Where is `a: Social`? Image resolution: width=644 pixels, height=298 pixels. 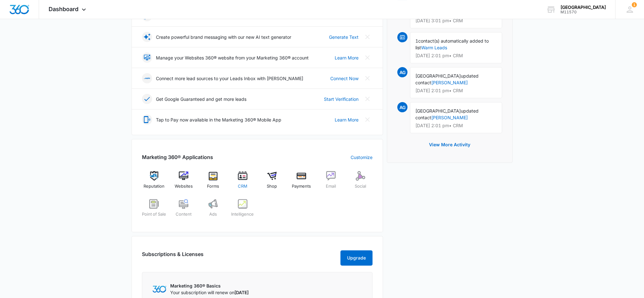
a: Social is located at coordinates (360, 182).